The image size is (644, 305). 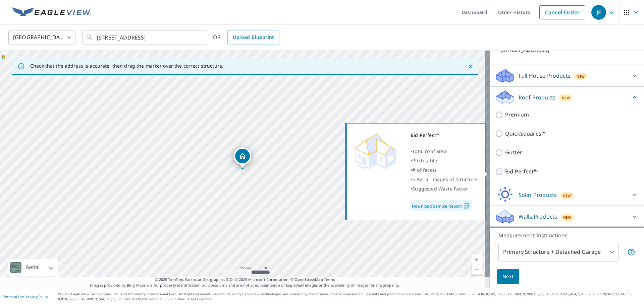 What do you see at coordinates (537, 98) in the screenshot?
I see `p: Roof Products` at bounding box center [537, 98].